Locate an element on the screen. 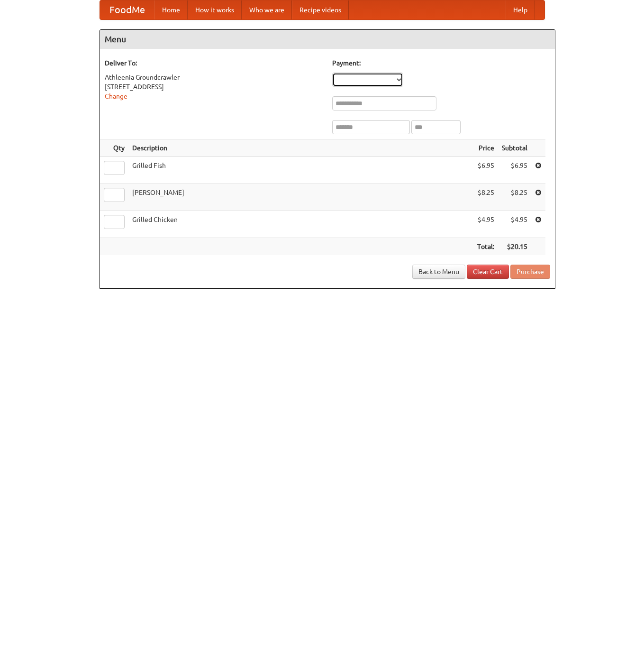 The width and height of the screenshot is (644, 671). a: Back to Menu is located at coordinates (439, 272).